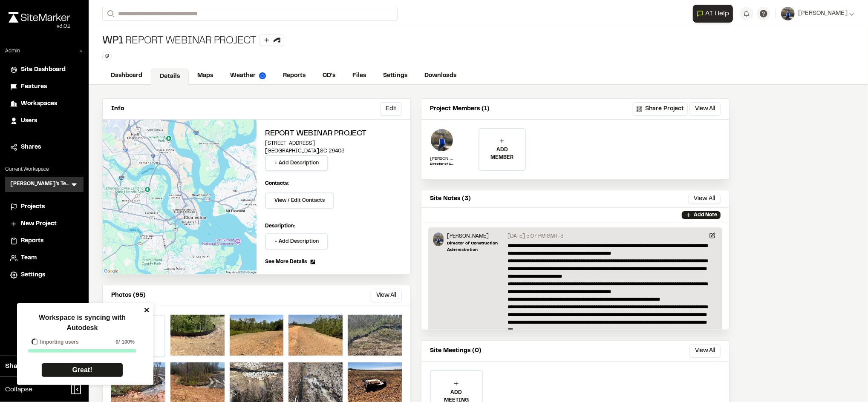 Image resolution: width=868 pixels, height=402 pixels. Describe the element at coordinates (29, 258) in the screenshot. I see `span: Team` at that location.